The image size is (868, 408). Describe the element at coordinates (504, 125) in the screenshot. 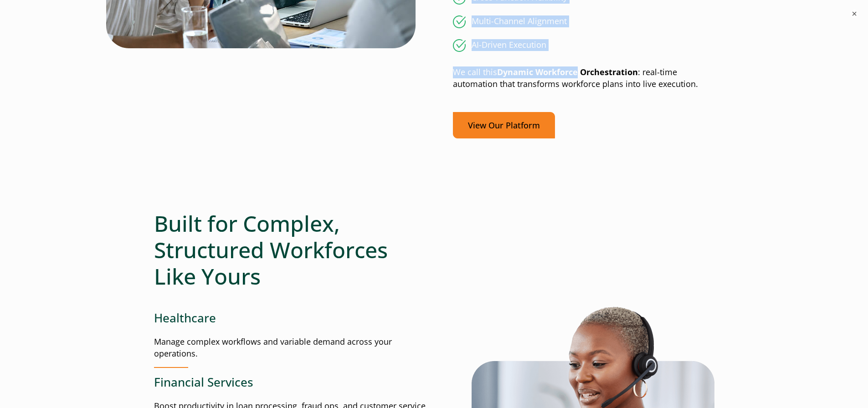

I see `a: View Our Platform` at that location.